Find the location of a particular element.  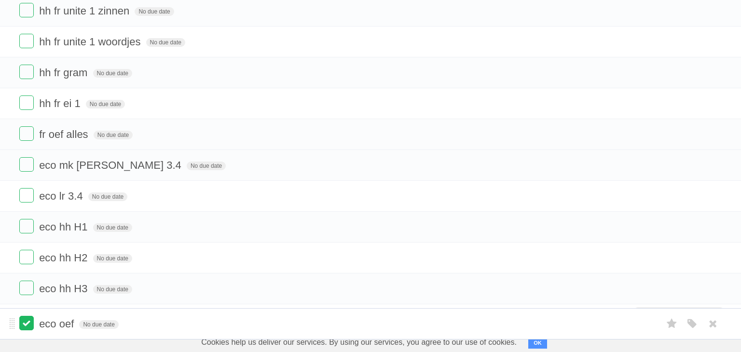

span: hh fr ei 1 is located at coordinates (61, 103).